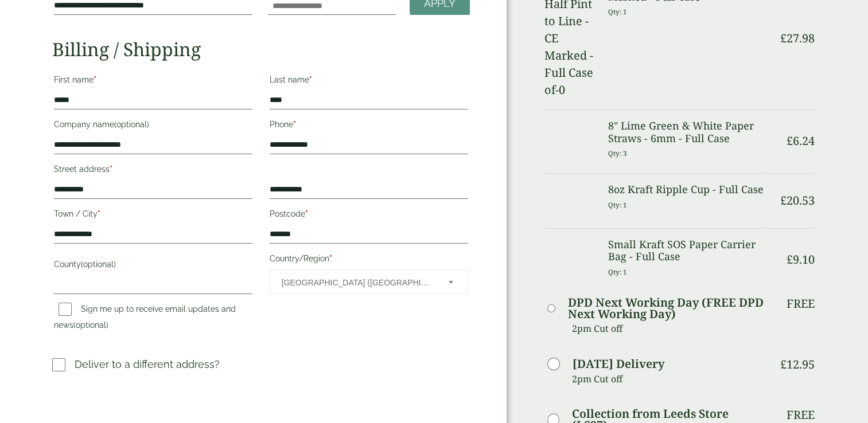 The image size is (868, 423). I want to click on h3: 8" Lime Green & White Paper Straws - 6mm - Full Case, so click(687, 132).